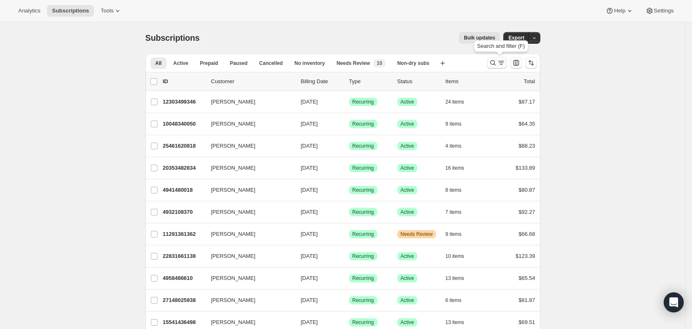  Describe the element at coordinates (458, 124) in the screenshot. I see `button: 9 items` at that location.